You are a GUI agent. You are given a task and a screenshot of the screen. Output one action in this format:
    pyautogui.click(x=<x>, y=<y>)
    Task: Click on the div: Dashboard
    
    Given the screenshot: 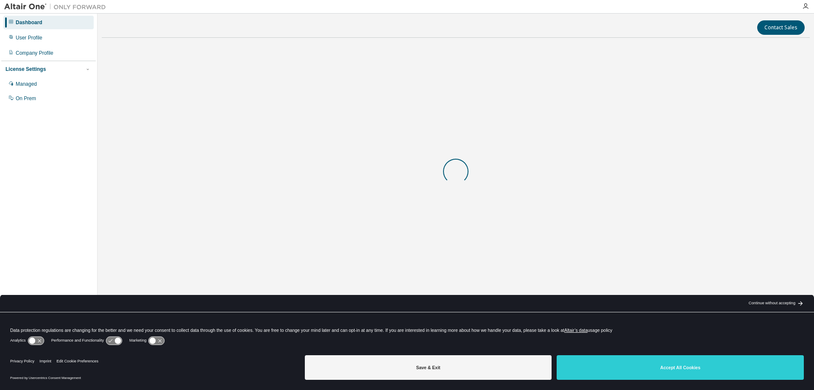 What is the action you would take?
    pyautogui.click(x=29, y=22)
    